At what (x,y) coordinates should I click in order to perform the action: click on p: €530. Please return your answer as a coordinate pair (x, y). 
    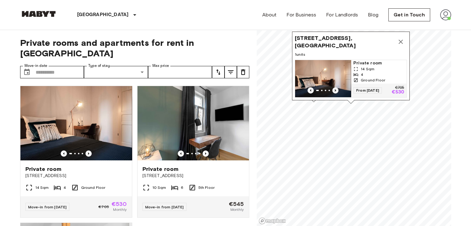
    Looking at the image, I should click on (398, 92).